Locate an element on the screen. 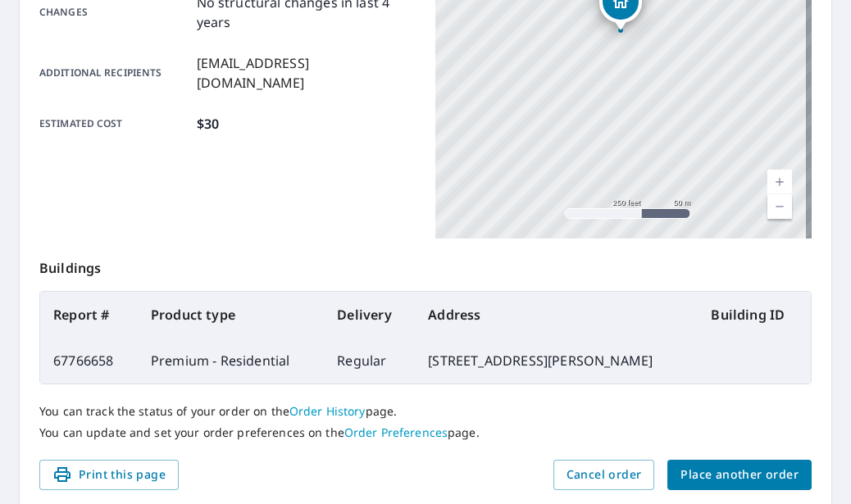 Image resolution: width=851 pixels, height=504 pixels. button: Print this page is located at coordinates (109, 475).